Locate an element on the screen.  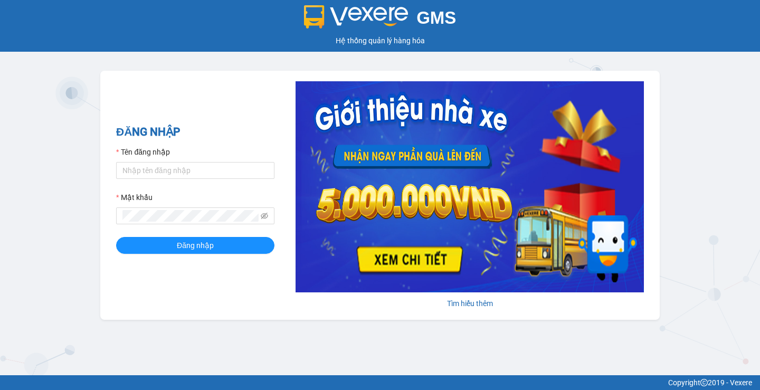
div: Tìm hiểu thêm is located at coordinates (469, 303).